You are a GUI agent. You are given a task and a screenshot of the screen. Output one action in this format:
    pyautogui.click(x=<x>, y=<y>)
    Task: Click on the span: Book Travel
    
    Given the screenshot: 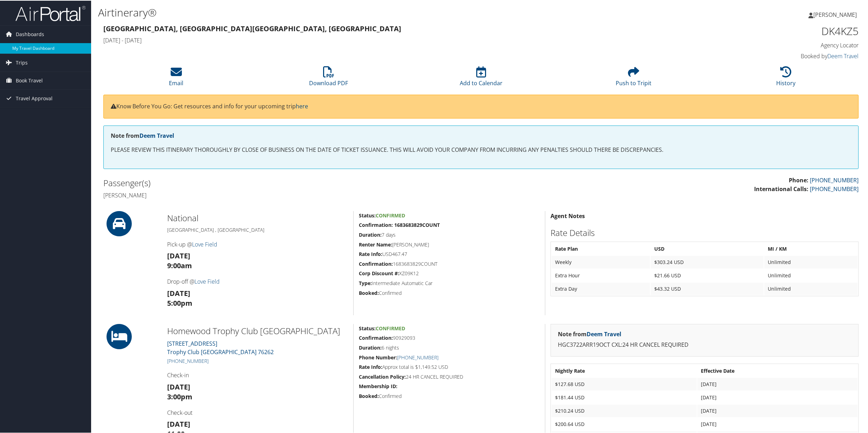 What is the action you would take?
    pyautogui.click(x=29, y=80)
    